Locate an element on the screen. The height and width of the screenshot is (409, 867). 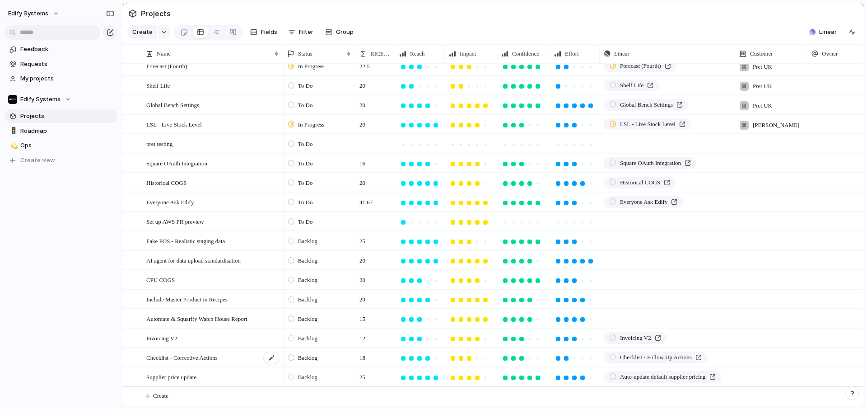
span: Owner is located at coordinates (830, 54).